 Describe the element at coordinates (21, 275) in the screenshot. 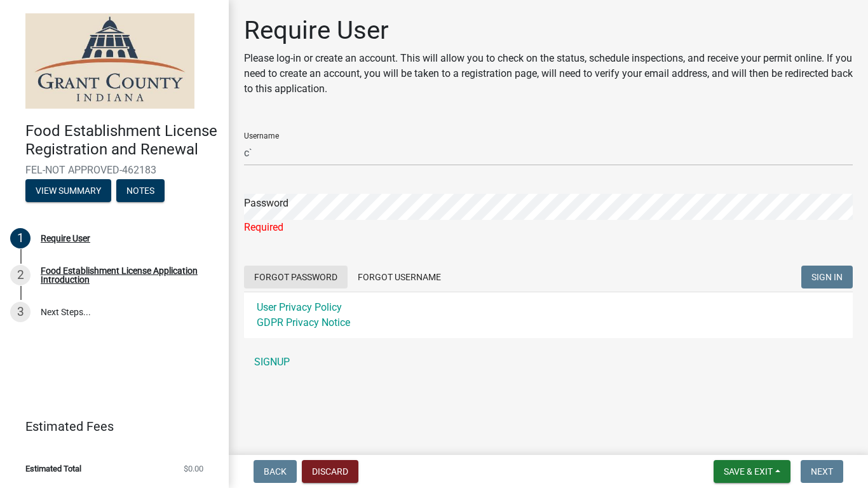

I see `div: 2` at that location.